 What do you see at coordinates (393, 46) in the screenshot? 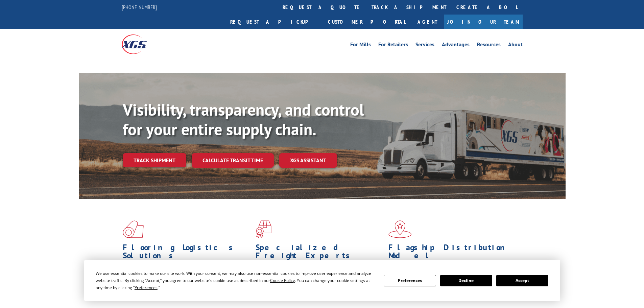
I see `a: For Retailers` at bounding box center [393, 46].